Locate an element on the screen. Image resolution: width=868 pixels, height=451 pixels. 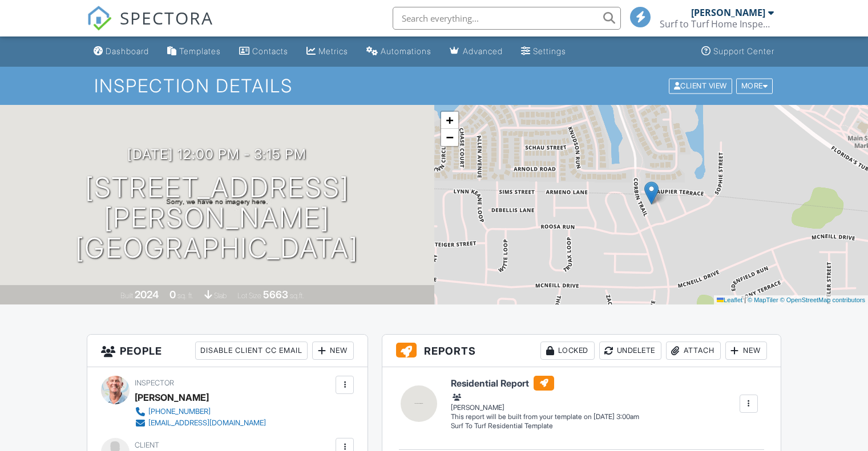
a: © MapTiler is located at coordinates (763, 300).